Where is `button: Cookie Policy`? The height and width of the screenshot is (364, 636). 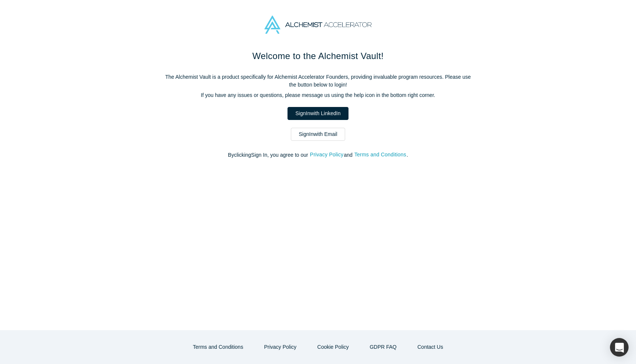
button: Cookie Policy is located at coordinates (333, 347).